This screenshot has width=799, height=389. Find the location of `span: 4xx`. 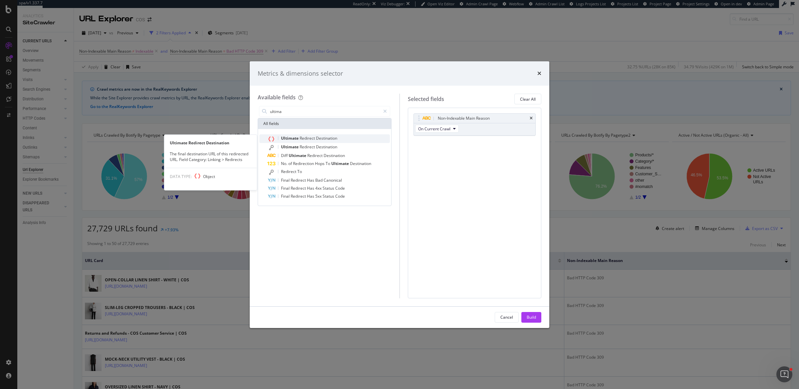

span: 4xx is located at coordinates (319, 188).